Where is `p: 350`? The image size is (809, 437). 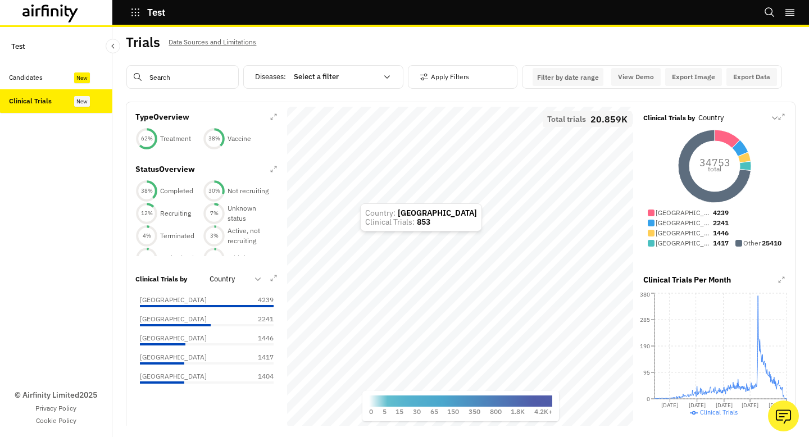
p: 350 is located at coordinates (474, 412).